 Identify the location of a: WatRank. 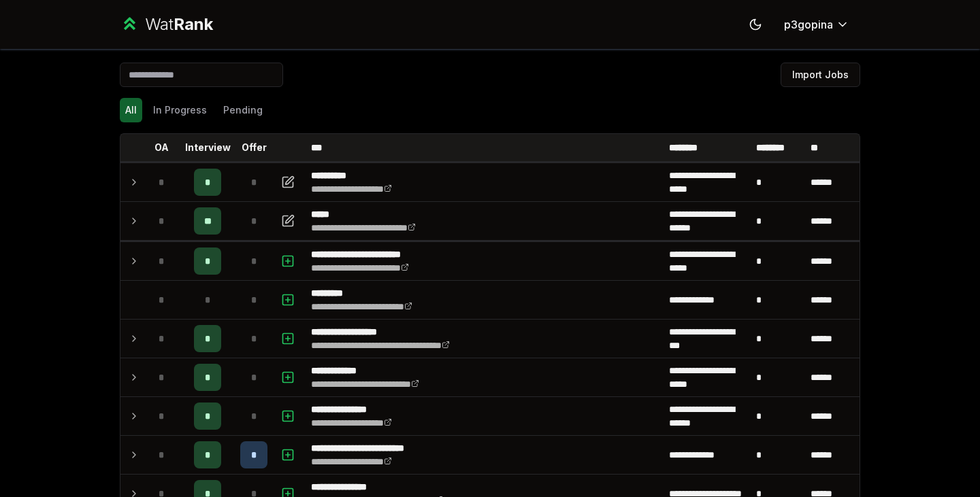
(166, 25).